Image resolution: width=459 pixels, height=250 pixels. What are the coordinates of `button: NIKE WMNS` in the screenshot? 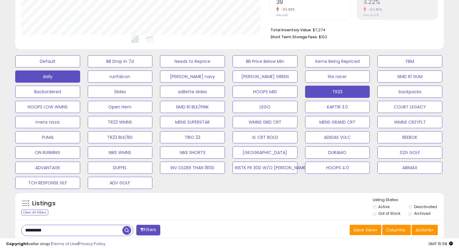 It's located at (120, 153).